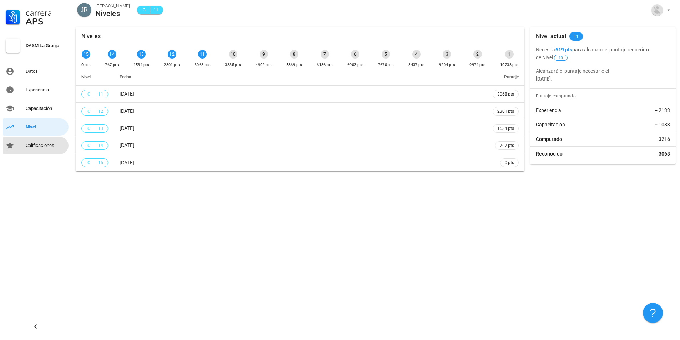 The height and width of the screenshot is (340, 680). Describe the element at coordinates (478, 54) in the screenshot. I see `div: 2` at that location.